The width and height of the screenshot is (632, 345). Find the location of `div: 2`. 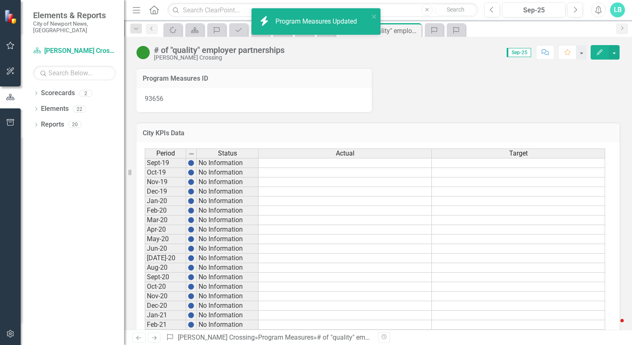

div: 2 is located at coordinates (86, 93).